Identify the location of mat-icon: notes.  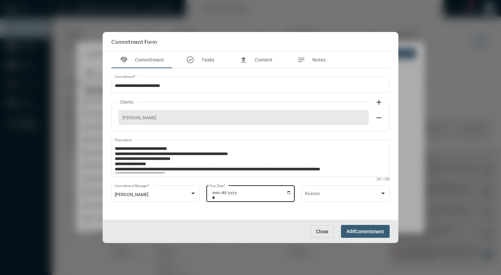
(301, 60).